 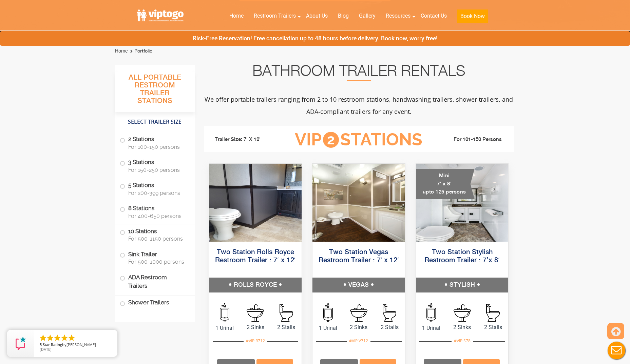 What do you see at coordinates (21, 343) in the screenshot?
I see `img: Review Rating` at bounding box center [21, 343].